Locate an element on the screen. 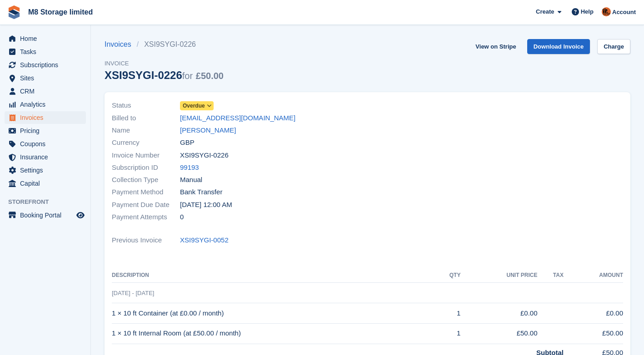 Image resolution: width=644 pixels, height=355 pixels. span: Overdue is located at coordinates (193, 105).